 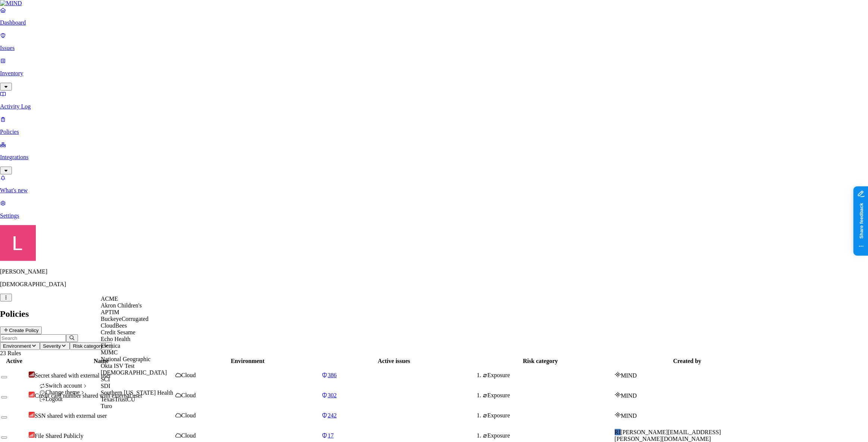 I want to click on span: Change theme, so click(x=63, y=392).